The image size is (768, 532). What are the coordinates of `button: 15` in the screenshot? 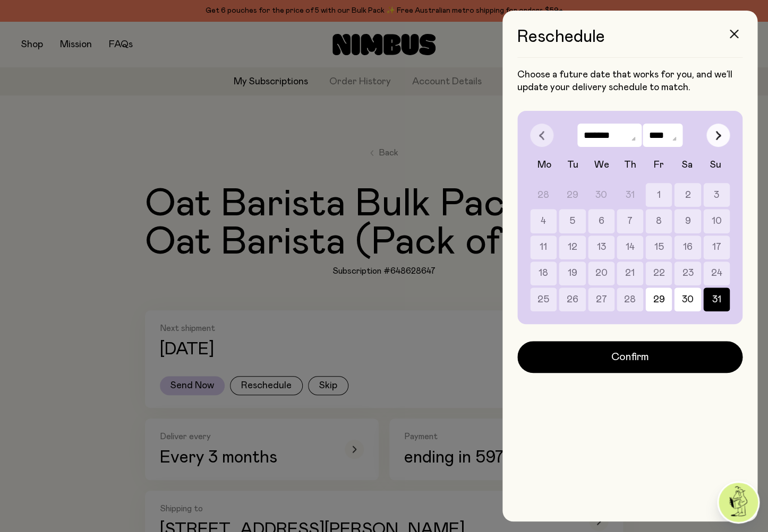 It's located at (659, 247).